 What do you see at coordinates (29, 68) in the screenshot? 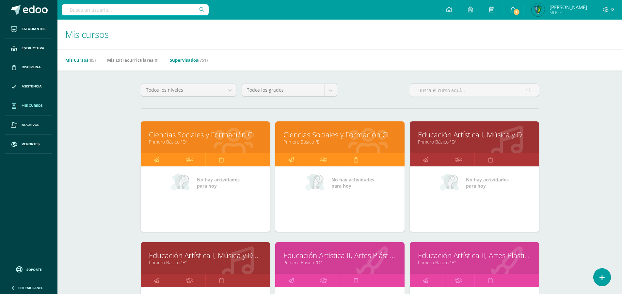
I see `a: Disciplina` at bounding box center [29, 68].